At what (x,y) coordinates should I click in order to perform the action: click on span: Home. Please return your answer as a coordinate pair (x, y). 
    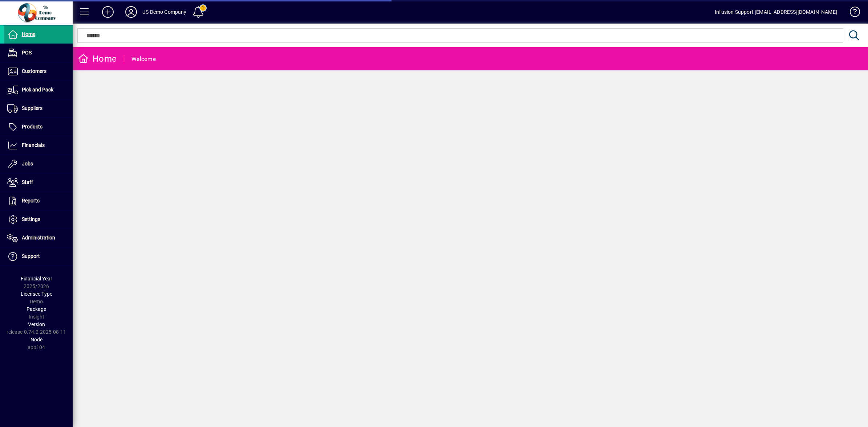
    Looking at the image, I should click on (28, 34).